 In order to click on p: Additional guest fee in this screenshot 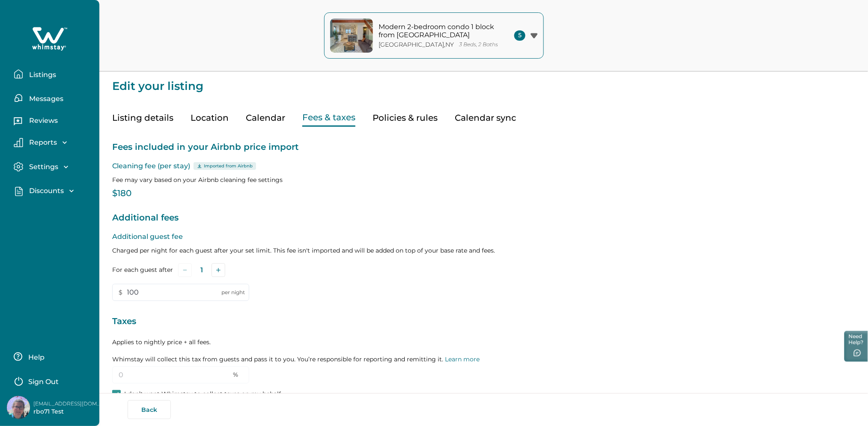, I will do `click(483, 237)`.